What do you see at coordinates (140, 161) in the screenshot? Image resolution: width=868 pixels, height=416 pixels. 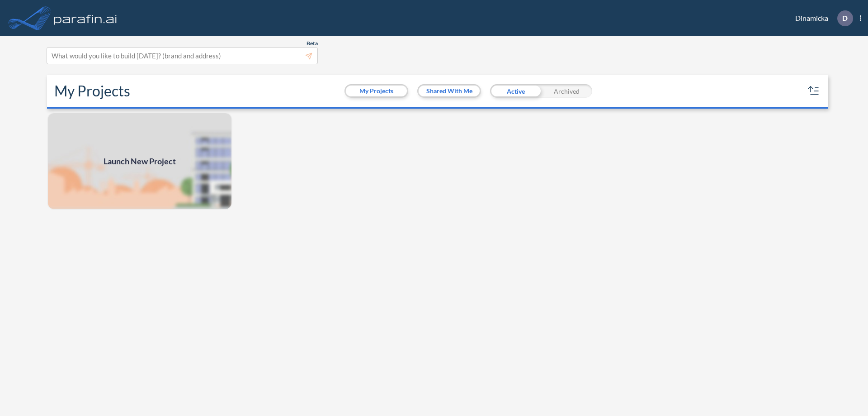 I see `a: Launch New Project` at bounding box center [140, 161].